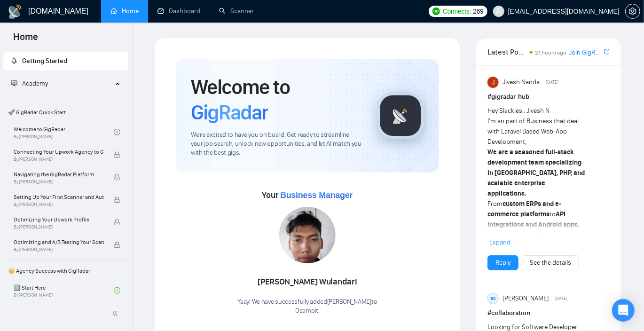 The width and height of the screenshot is (644, 331). I want to click on h1: Welcome to, so click(276, 100).